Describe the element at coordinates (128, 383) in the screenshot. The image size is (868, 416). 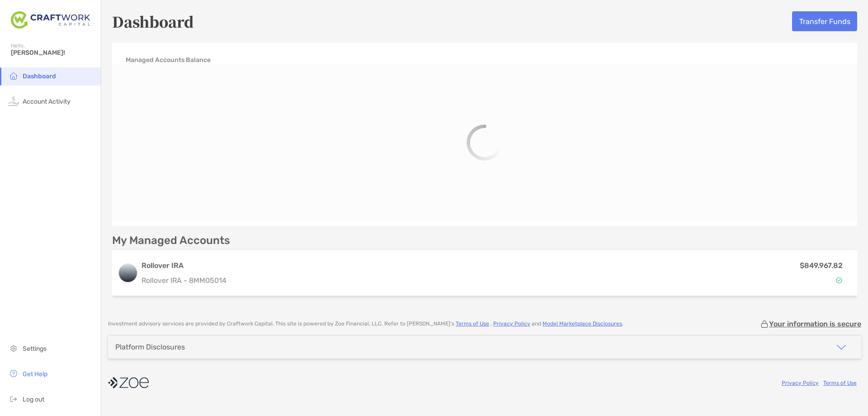
I see `img: company logo` at that location.